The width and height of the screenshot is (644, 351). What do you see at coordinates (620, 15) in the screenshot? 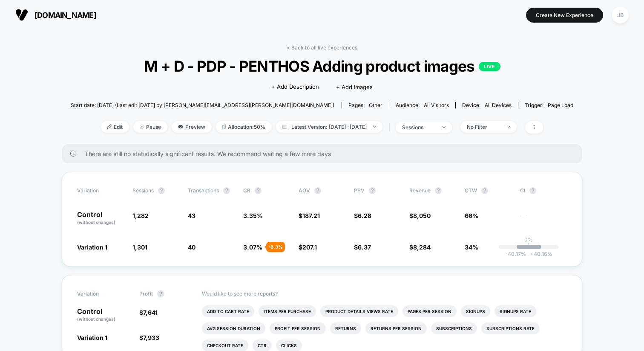
I see `div: JB` at bounding box center [620, 15].